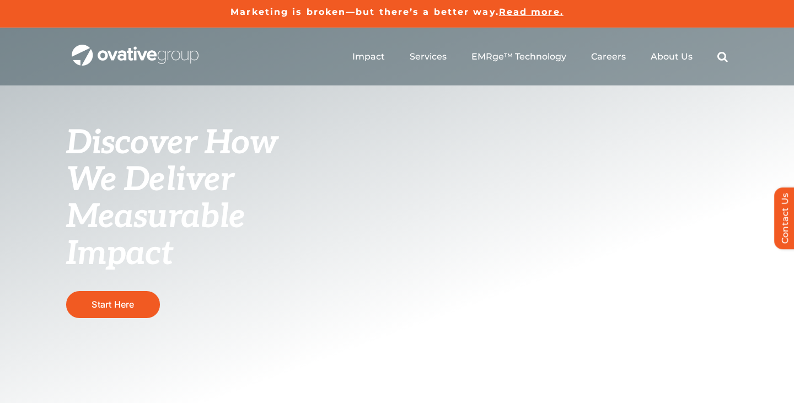 This screenshot has height=403, width=794. Describe the element at coordinates (608, 57) in the screenshot. I see `span: Careers` at that location.